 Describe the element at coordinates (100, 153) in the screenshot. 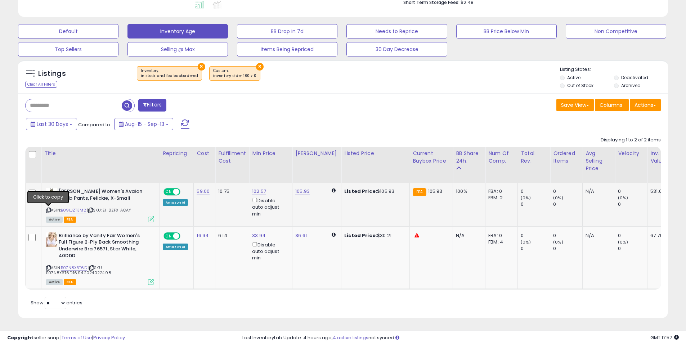

I see `div: Title` at that location.